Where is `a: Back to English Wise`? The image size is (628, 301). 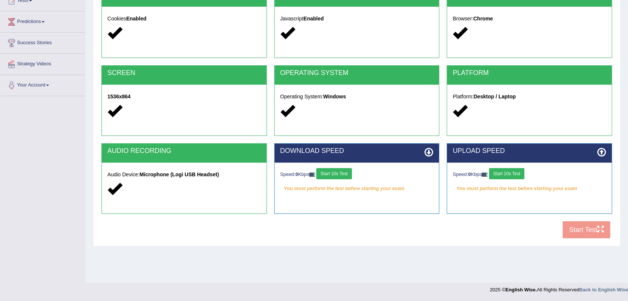
a: Back to English Wise is located at coordinates (603, 290).